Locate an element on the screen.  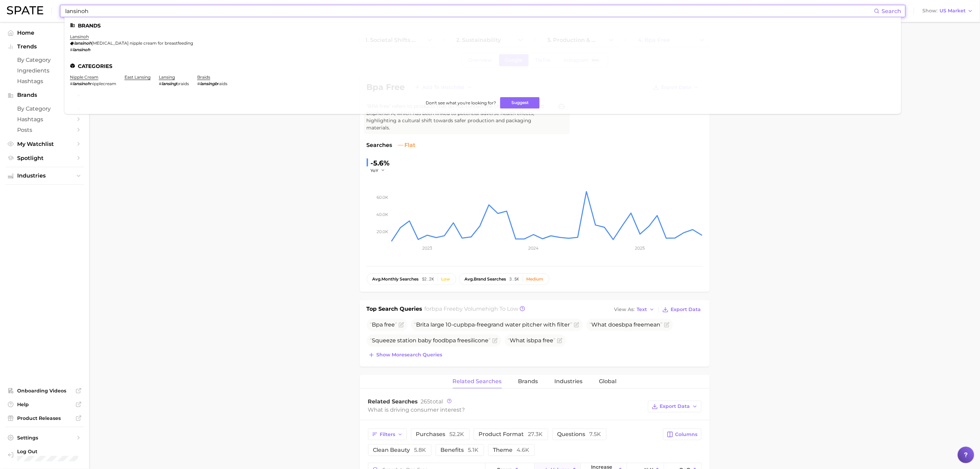
span: Bpa is located at coordinates (378, 324).